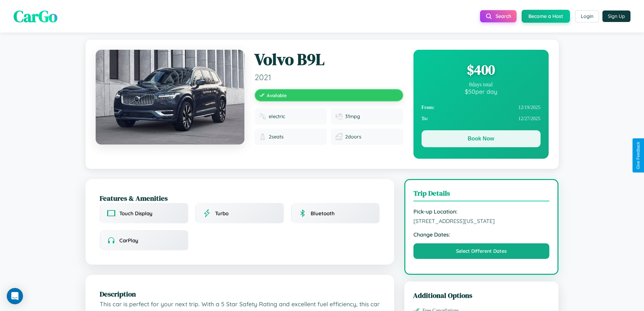 This screenshot has width=644, height=311. Describe the element at coordinates (587, 16) in the screenshot. I see `button: Login` at that location.